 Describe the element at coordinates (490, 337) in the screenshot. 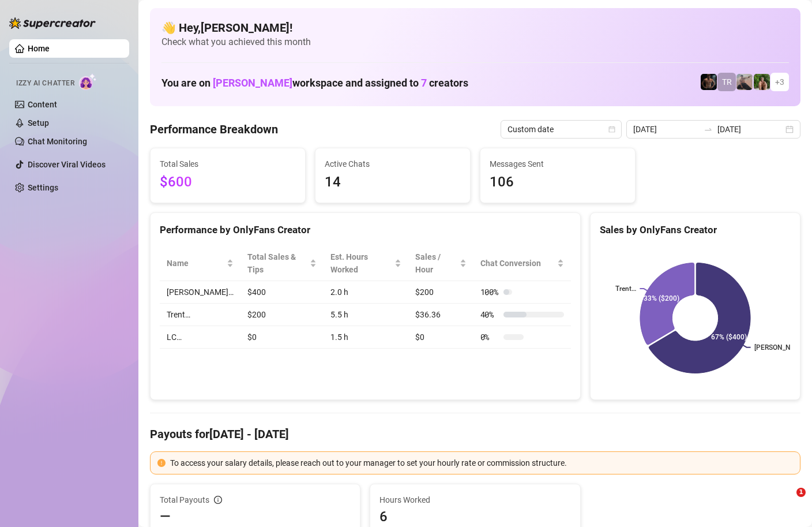

I see `span: 0 %` at that location.